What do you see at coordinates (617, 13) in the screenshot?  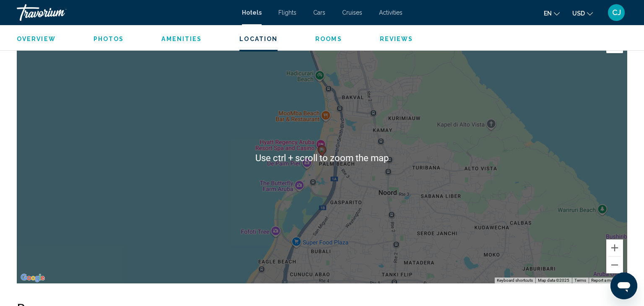 I see `span: CJ` at bounding box center [617, 13].